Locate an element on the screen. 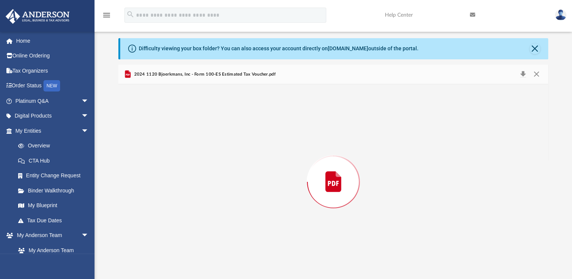  a: My Entitiesarrow_drop_down is located at coordinates (53, 131).